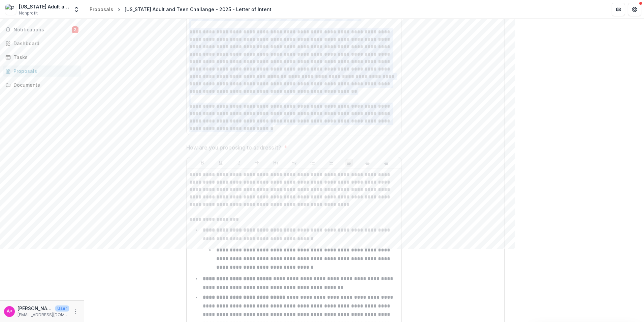 The height and width of the screenshot is (322, 644). I want to click on button: Align Right, so click(386, 162).